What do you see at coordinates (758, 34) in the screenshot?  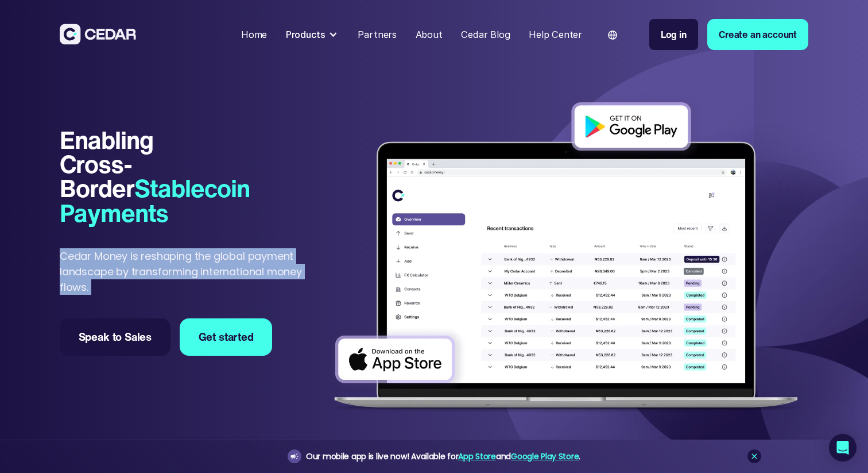 I see `a: Create an account` at bounding box center [758, 34].